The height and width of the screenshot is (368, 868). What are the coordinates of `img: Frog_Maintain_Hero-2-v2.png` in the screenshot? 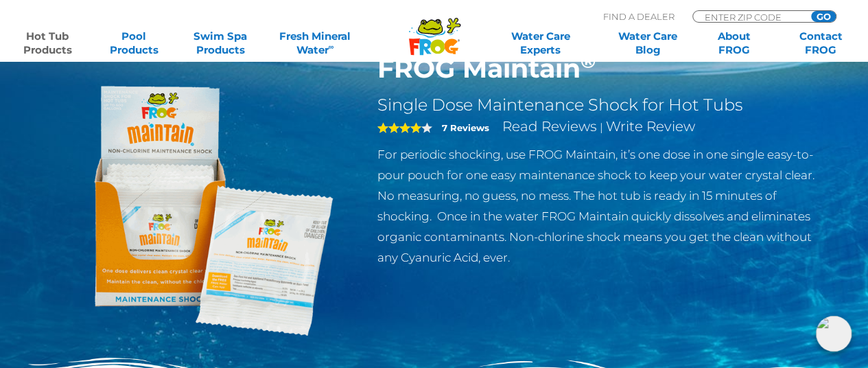 It's located at (201, 209).